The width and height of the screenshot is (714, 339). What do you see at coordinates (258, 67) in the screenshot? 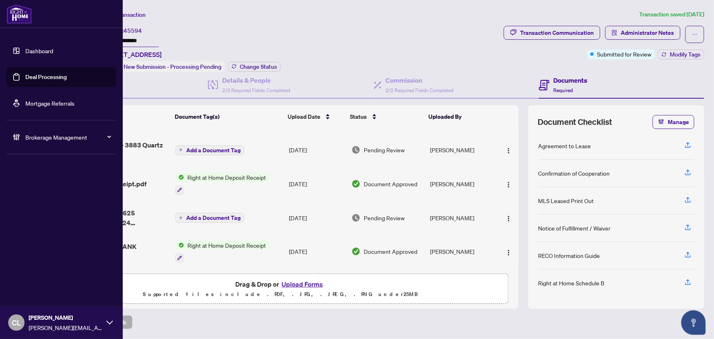
I see `span: Change Status` at bounding box center [258, 67].